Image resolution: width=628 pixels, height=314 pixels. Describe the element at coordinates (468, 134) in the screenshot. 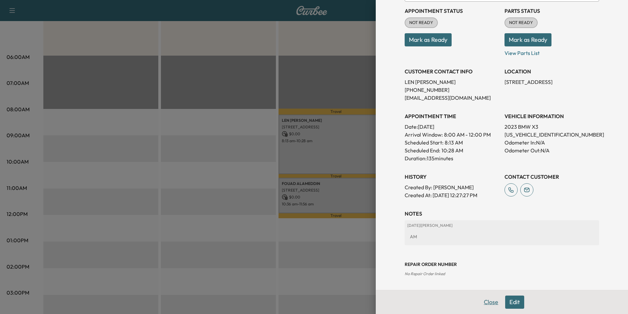

I see `span: 8:00 AM - 12:00 PM` at that location.